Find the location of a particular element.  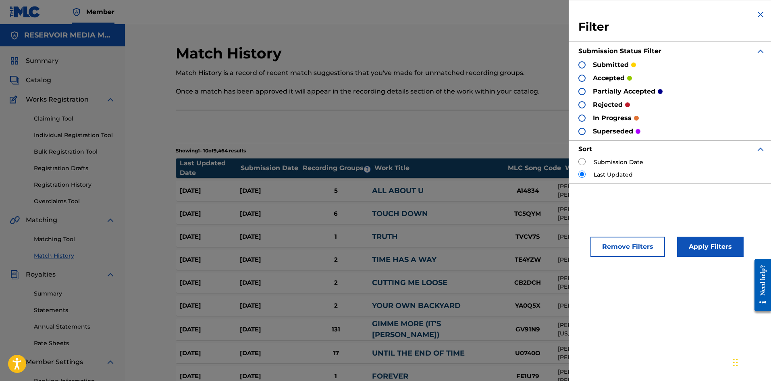

span: Summary is located at coordinates (42, 61).